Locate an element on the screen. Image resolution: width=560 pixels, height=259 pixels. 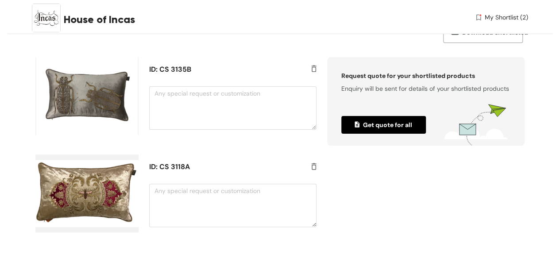
div: Request quote for your shortlisted products is located at coordinates (426, 76).